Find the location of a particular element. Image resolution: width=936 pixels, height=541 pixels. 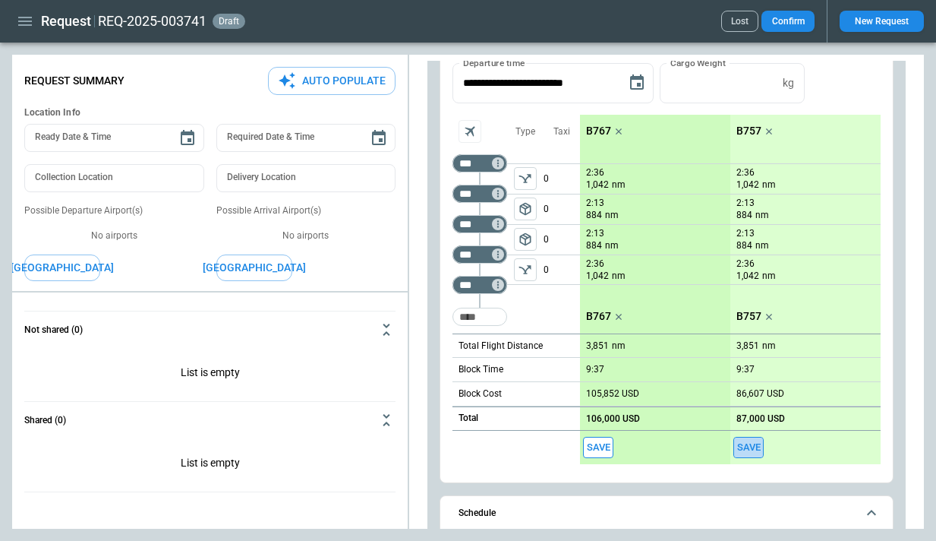

h2: REQ-2025-003741 is located at coordinates (152, 21).